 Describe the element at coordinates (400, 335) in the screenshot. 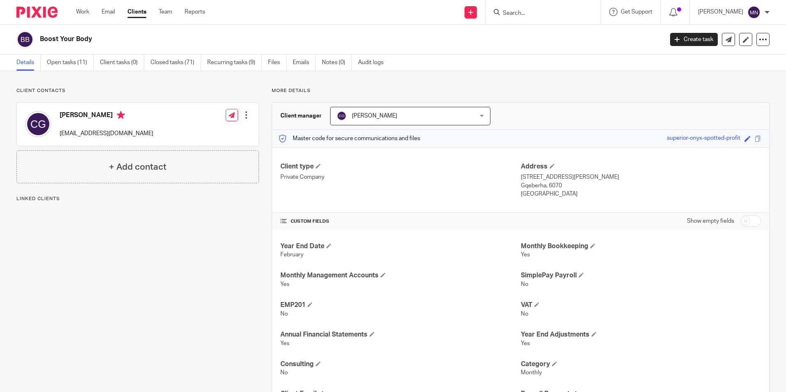

I see `h4: Annual Financial Statements` at that location.